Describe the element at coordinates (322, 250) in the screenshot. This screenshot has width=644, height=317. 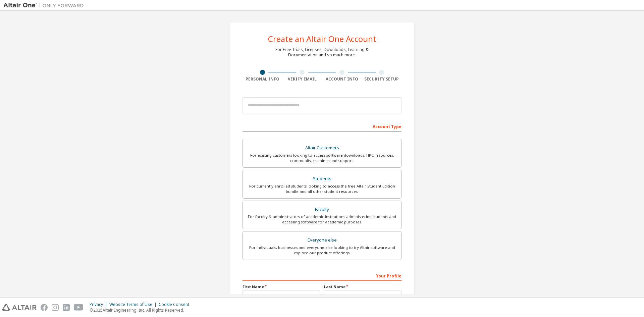
I see `div: For individuals, businesses and everyone else looking to try Altair software and explore our prod...` at that location.